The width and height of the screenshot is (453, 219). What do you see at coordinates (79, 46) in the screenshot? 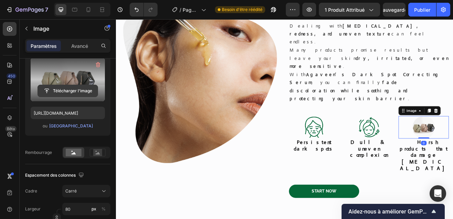
I see `font: Avancé` at bounding box center [79, 46].